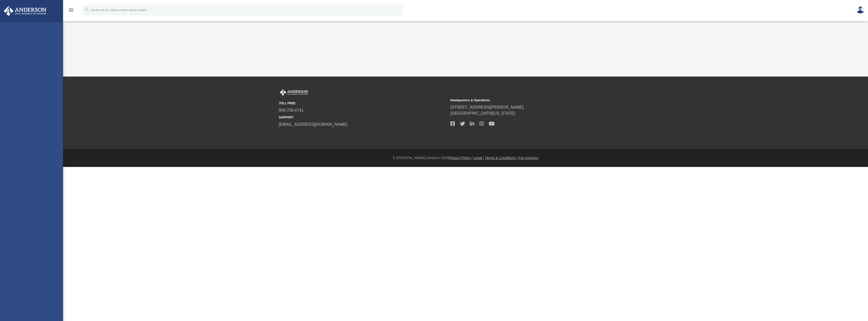 The width and height of the screenshot is (868, 321). Describe the element at coordinates (87, 10) in the screenshot. I see `i: search` at that location.